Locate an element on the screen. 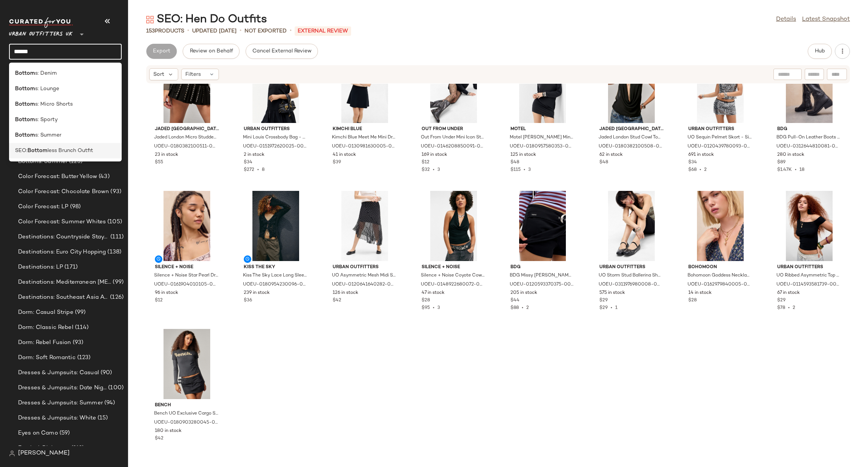  span: Sort is located at coordinates (159, 74).